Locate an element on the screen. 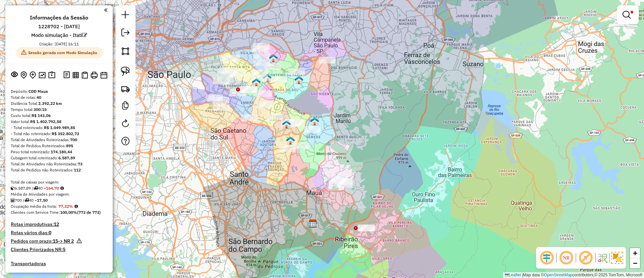 The height and width of the screenshot is (278, 644). strong: 895 is located at coordinates (70, 145).